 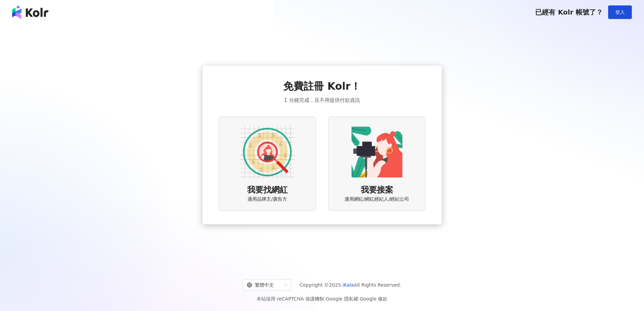 What do you see at coordinates (322, 299) in the screenshot?
I see `span: 本站採用 reCAPTCHA 保護機制` at bounding box center [322, 299].